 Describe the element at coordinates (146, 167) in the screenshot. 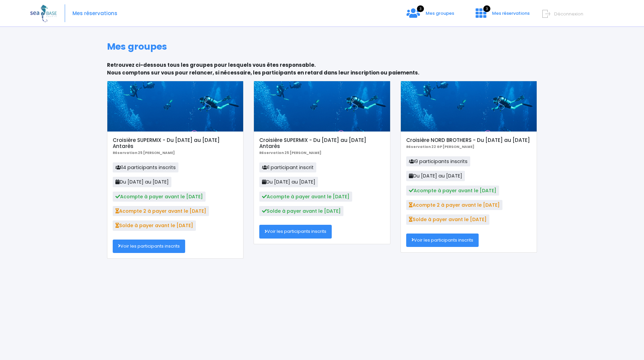

I see `span: 14 participants inscrits` at that location.